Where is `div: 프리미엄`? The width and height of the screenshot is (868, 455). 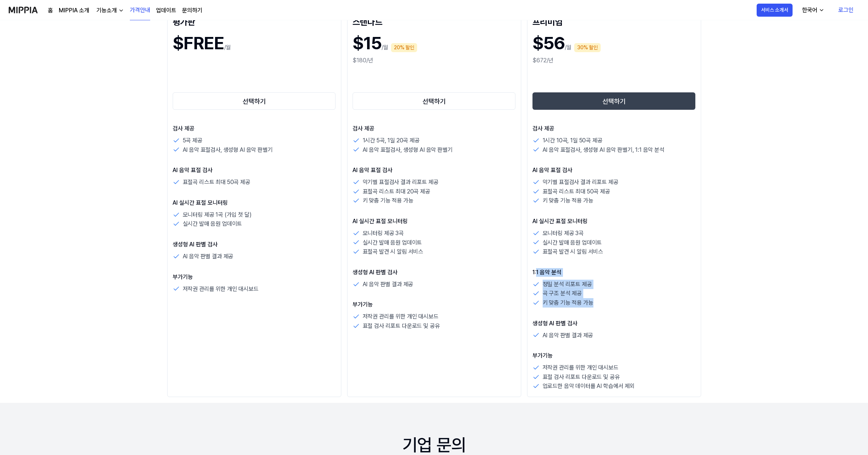
div: 프리미엄 is located at coordinates (614, 21).